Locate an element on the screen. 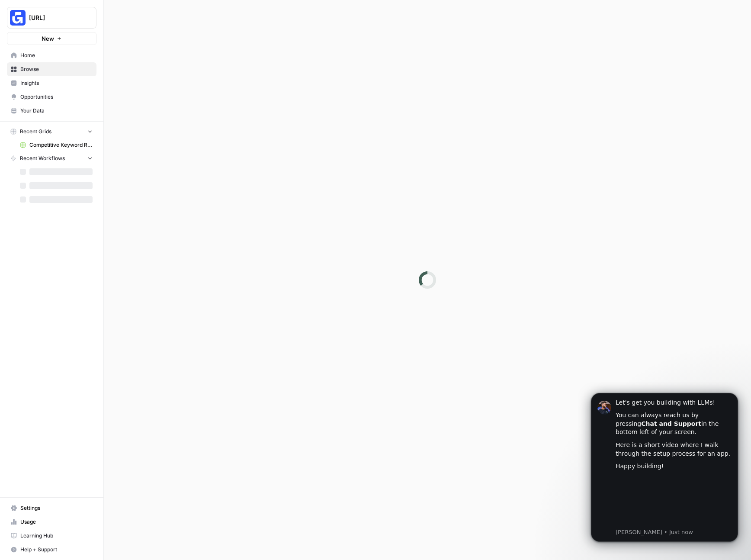 The height and width of the screenshot is (560, 751). button: New is located at coordinates (51, 39).